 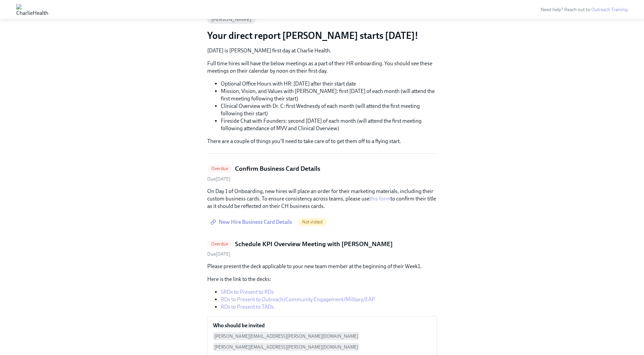 I want to click on p: There are a couple of things you'll need to take care of to get them off to a flying start., so click(x=322, y=141).